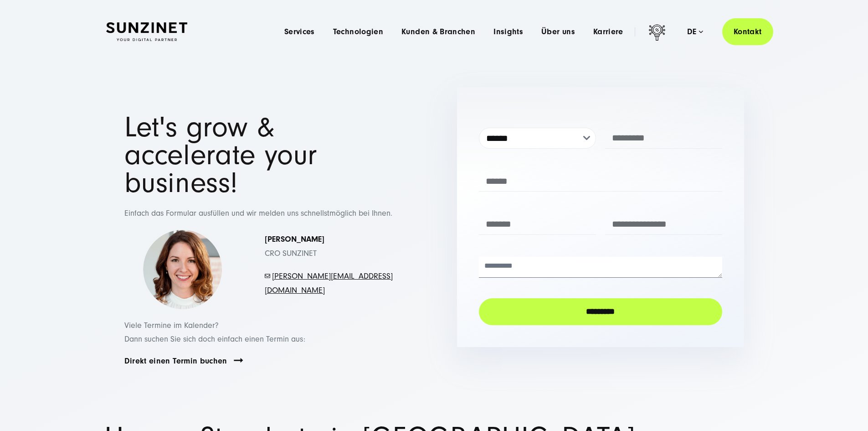 The height and width of the screenshot is (431, 868). Describe the element at coordinates (182, 269) in the screenshot. I see `img: Simona-kontakt-page-picture` at that location.